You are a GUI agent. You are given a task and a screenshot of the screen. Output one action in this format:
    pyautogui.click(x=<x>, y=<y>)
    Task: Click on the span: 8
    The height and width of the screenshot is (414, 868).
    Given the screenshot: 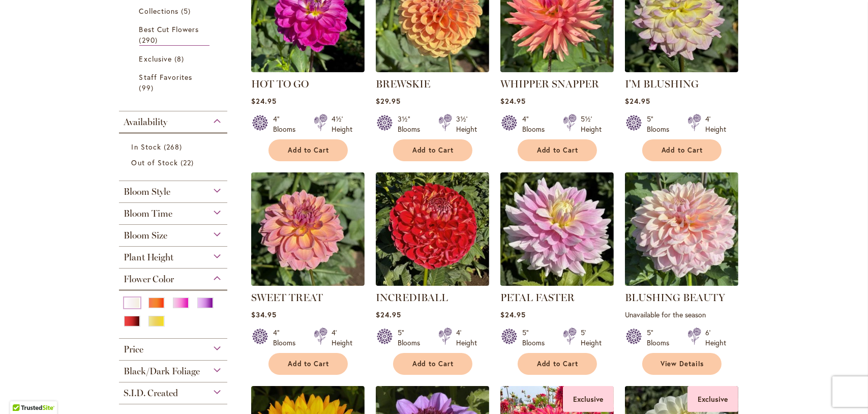 What is the action you would take?
    pyautogui.click(x=180, y=58)
    